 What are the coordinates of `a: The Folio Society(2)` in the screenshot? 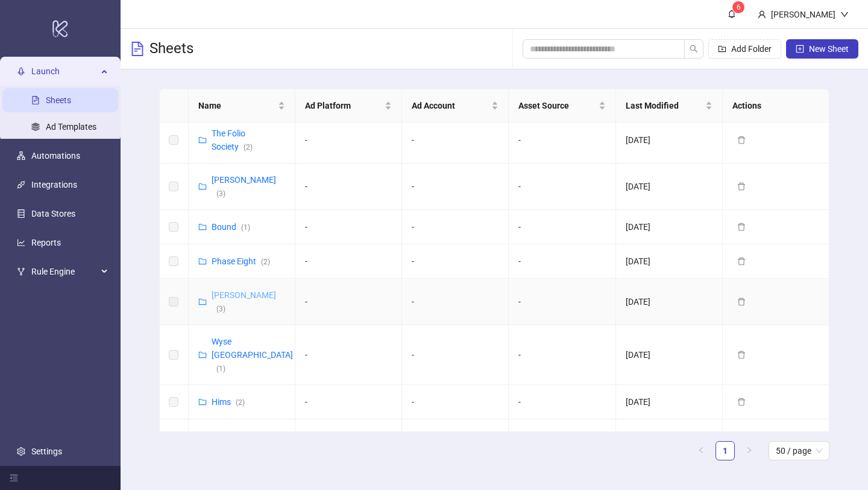 It's located at (232, 140).